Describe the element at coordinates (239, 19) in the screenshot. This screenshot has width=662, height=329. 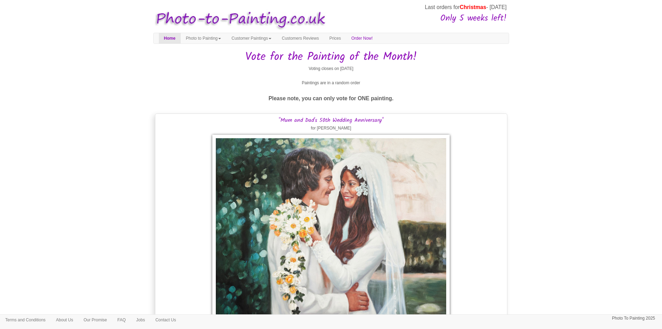
I see `img: Photo to Painting` at that location.